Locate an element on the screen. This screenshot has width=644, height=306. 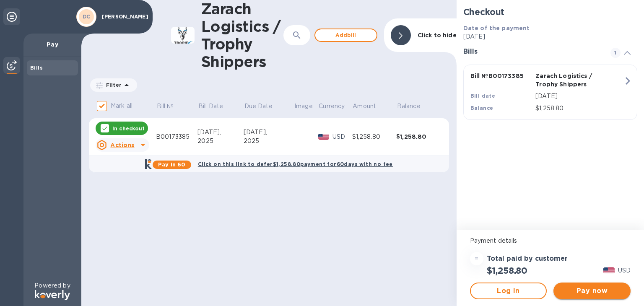
u: Actions is located at coordinates (122, 145).